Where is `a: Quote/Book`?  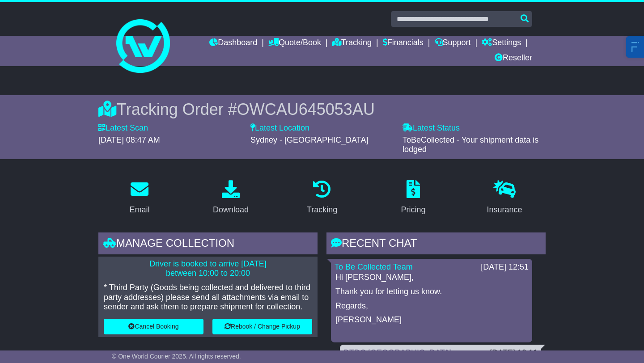 a: Quote/Book is located at coordinates (295, 43).